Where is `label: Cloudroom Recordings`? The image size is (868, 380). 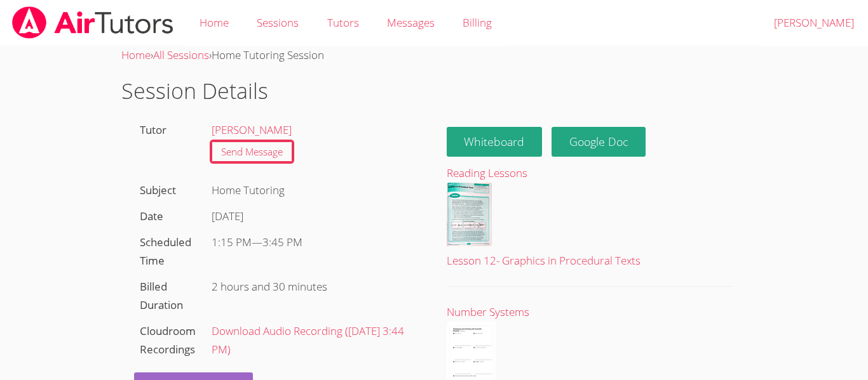
label: Cloudroom Recordings is located at coordinates (168, 340).